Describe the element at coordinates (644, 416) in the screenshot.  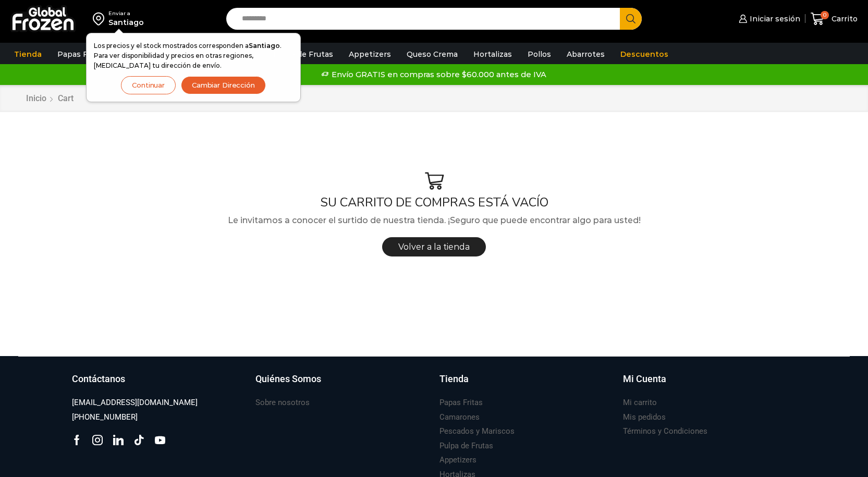
I see `h3: Mis pedidos` at that location.